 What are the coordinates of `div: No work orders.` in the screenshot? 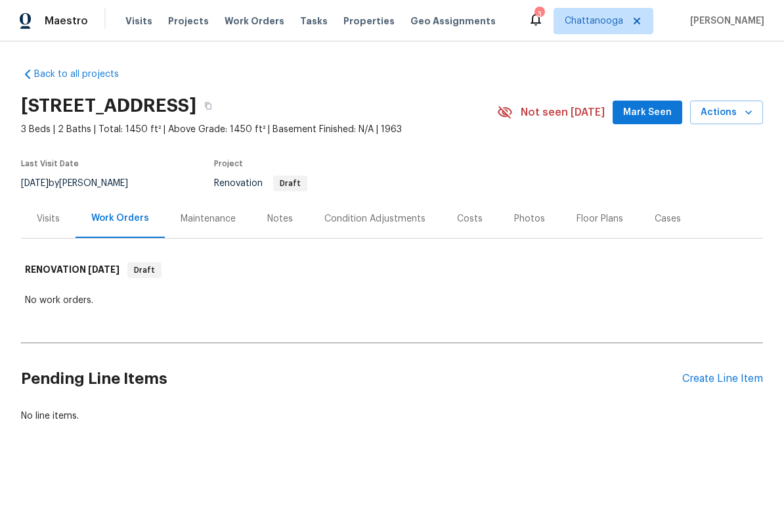 It's located at (392, 300).